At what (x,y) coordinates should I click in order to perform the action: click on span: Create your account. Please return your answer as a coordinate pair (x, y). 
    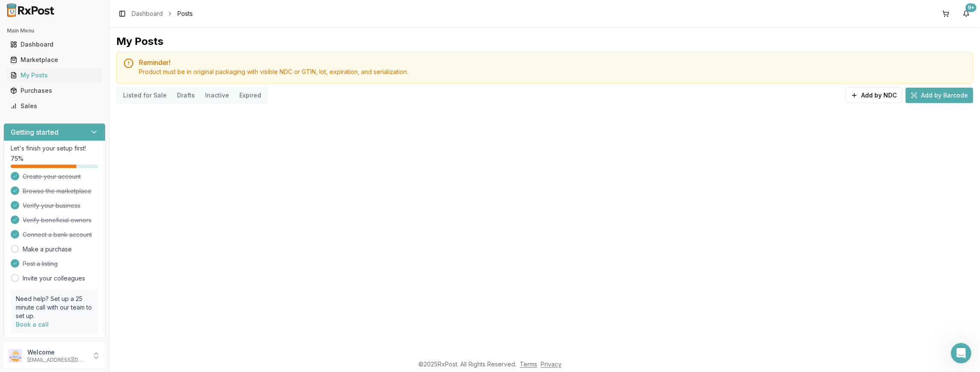
    Looking at the image, I should click on (52, 177).